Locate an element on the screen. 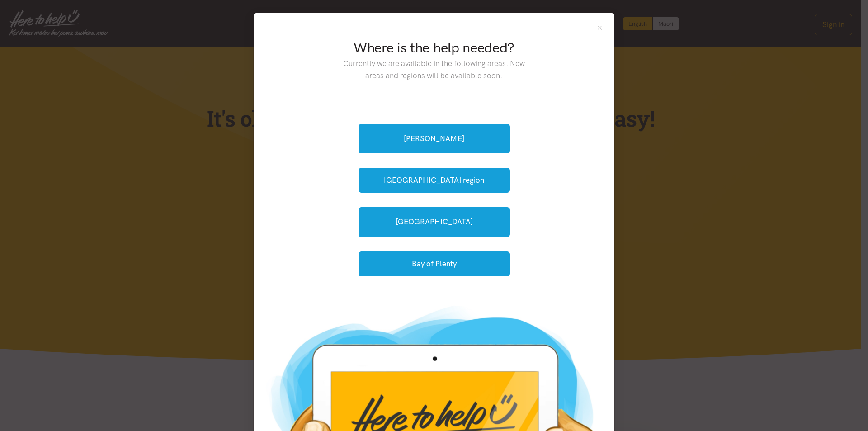 The image size is (868, 431). h2: Where is the help needed? is located at coordinates (434, 48).